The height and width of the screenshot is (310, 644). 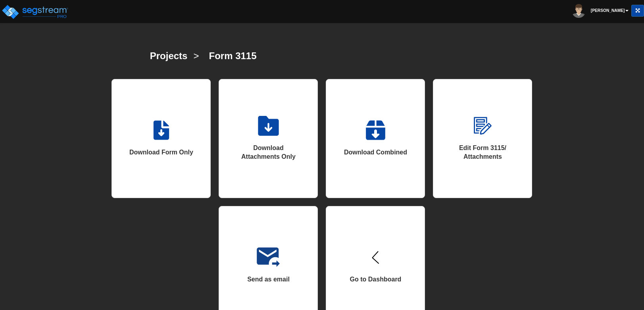 What do you see at coordinates (161, 139) in the screenshot?
I see `a: Download Form Only` at bounding box center [161, 139].